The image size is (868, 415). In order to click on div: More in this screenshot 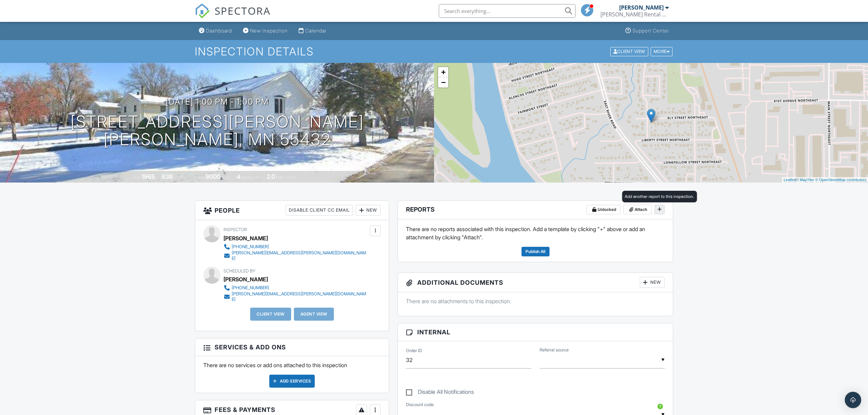, I will do `click(662, 51)`.